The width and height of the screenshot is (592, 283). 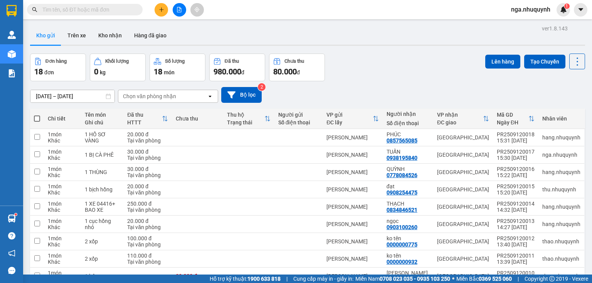 I want to click on input: Select a date range., so click(x=72, y=96).